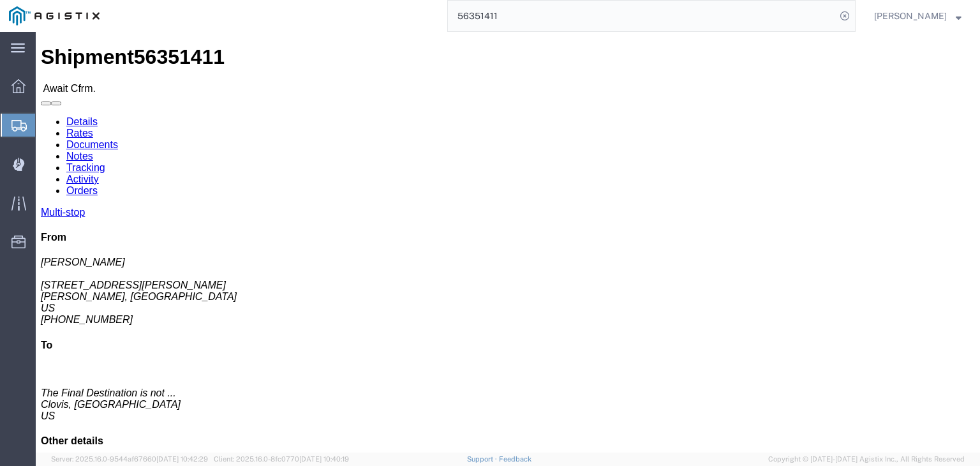 The width and height of the screenshot is (980, 466). What do you see at coordinates (515, 459) in the screenshot?
I see `a: Feedback` at bounding box center [515, 459].